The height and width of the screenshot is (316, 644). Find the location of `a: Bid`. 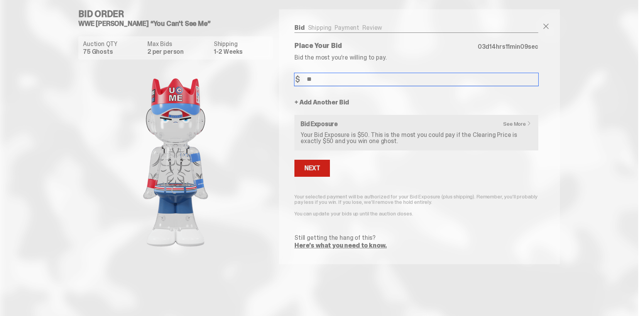

a: Bid is located at coordinates (299, 27).